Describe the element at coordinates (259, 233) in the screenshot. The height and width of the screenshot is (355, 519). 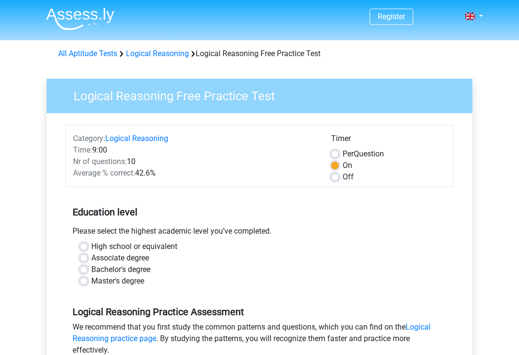
I see `div: Please select the highest academic level you’ve completed.` at that location.